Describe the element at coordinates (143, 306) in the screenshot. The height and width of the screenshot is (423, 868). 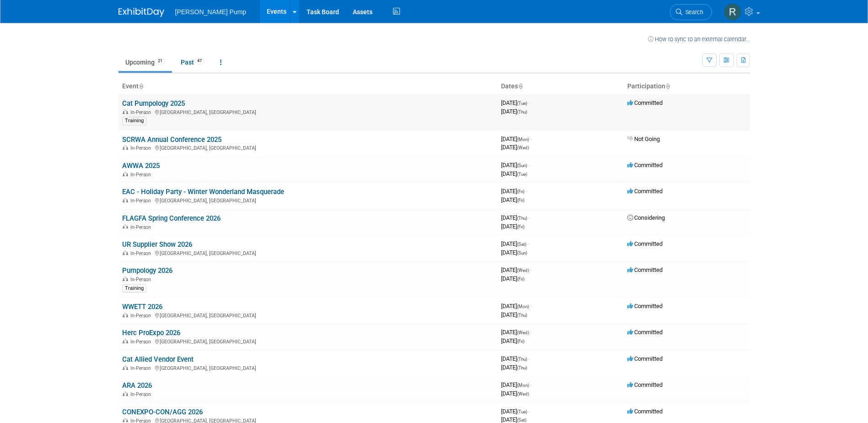
I see `a: WWETT 2026` at that location.